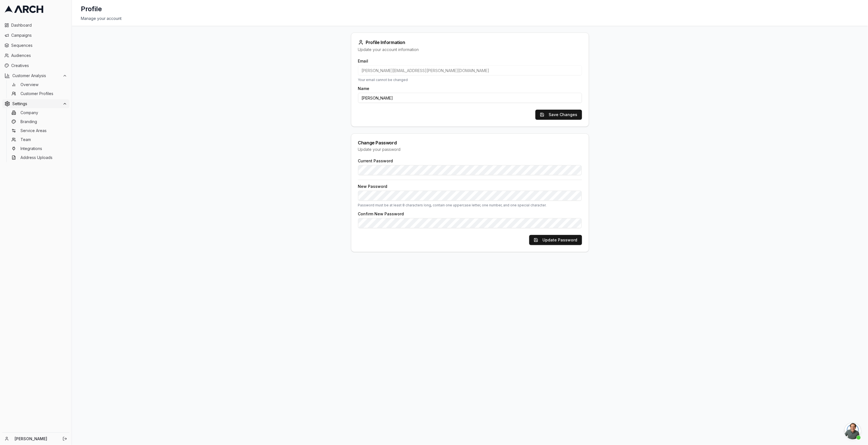  I want to click on a: Team, so click(36, 140).